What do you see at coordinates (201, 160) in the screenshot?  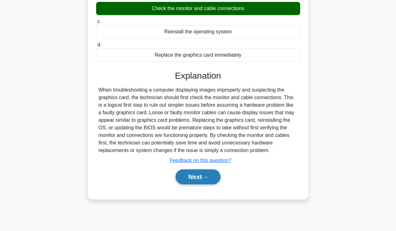 I see `u: Feedback on this question?` at bounding box center [201, 160].